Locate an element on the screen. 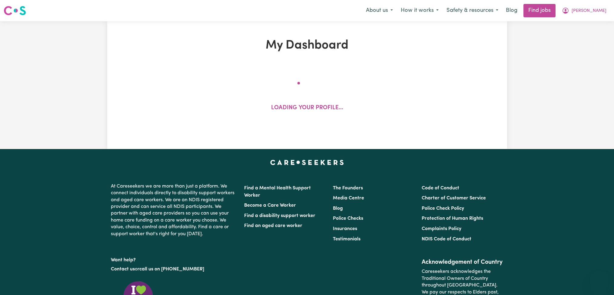 The width and height of the screenshot is (614, 295). button: Safety & resources is located at coordinates (473, 11).